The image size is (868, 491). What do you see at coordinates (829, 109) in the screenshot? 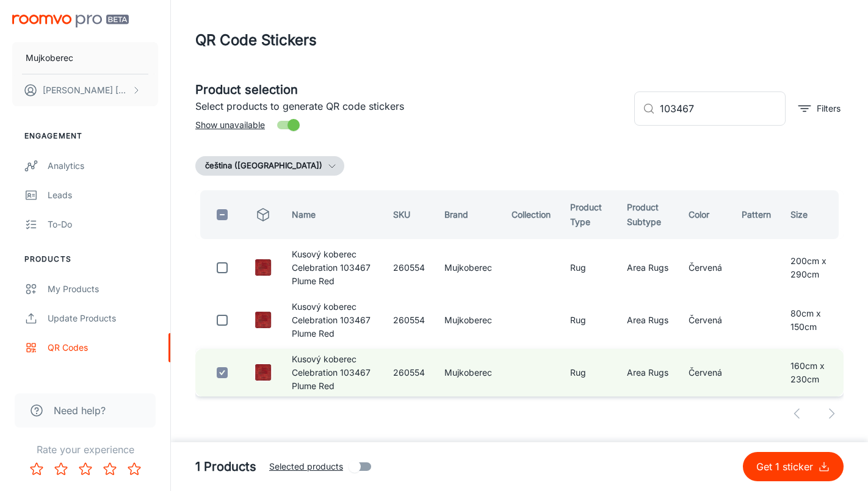
I see `p: Filters` at bounding box center [829, 109].